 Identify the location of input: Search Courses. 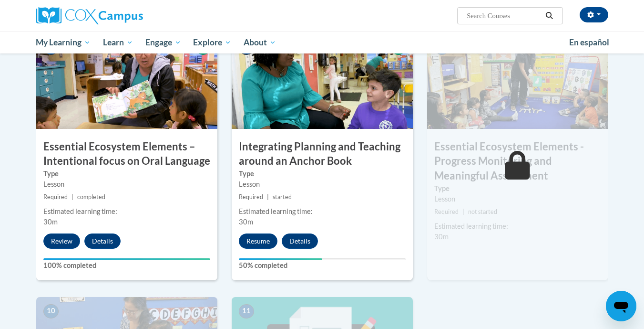
(504, 16).